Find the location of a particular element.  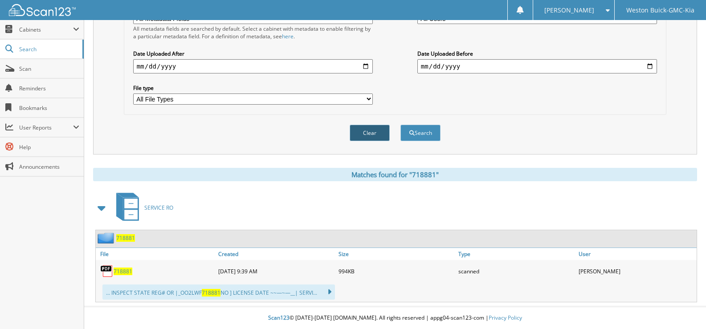

button: Clear is located at coordinates (370, 133).